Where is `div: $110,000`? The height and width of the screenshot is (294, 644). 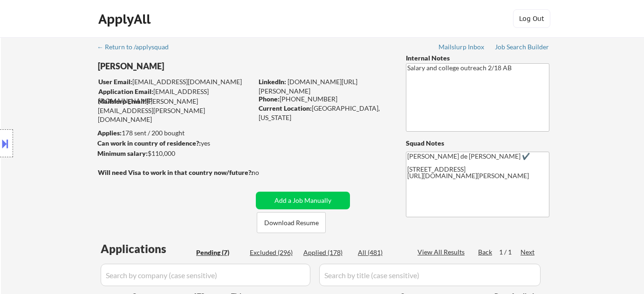 div: $110,000 is located at coordinates (175, 154).